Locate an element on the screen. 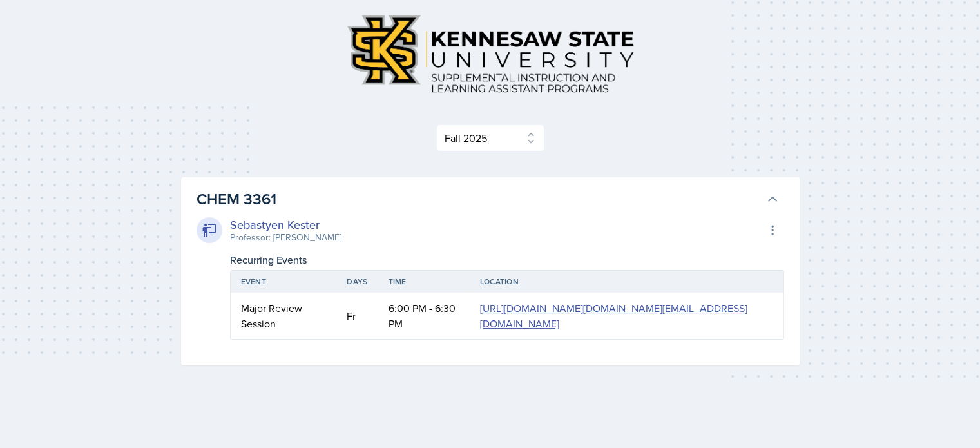 The height and width of the screenshot is (448, 980). th: Location is located at coordinates (626, 281).